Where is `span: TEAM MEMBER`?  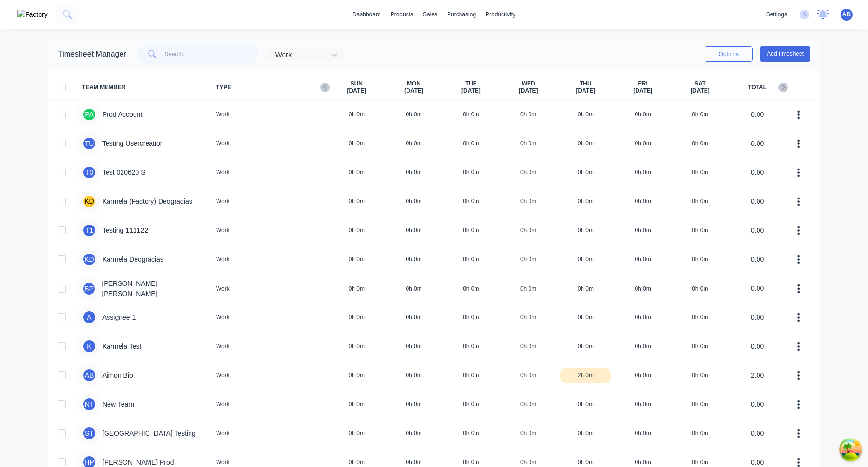 span: TEAM MEMBER is located at coordinates (147, 87).